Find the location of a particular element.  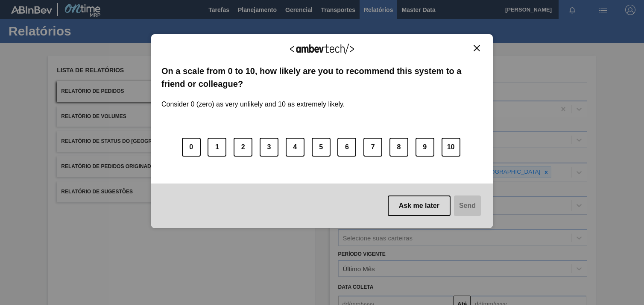

button: 8 is located at coordinates (399, 147).